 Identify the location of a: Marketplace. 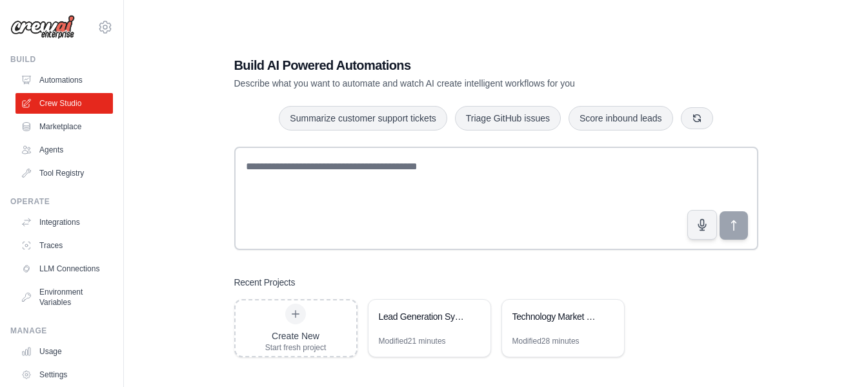
(64, 126).